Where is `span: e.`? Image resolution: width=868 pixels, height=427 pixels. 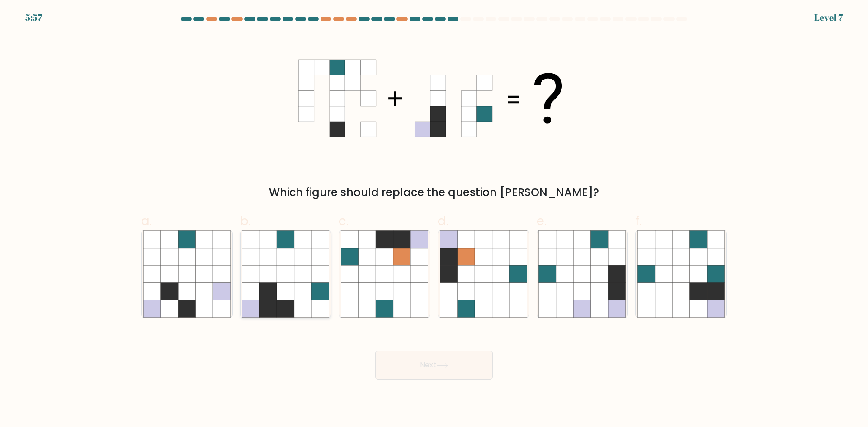 span: e. is located at coordinates (541, 220).